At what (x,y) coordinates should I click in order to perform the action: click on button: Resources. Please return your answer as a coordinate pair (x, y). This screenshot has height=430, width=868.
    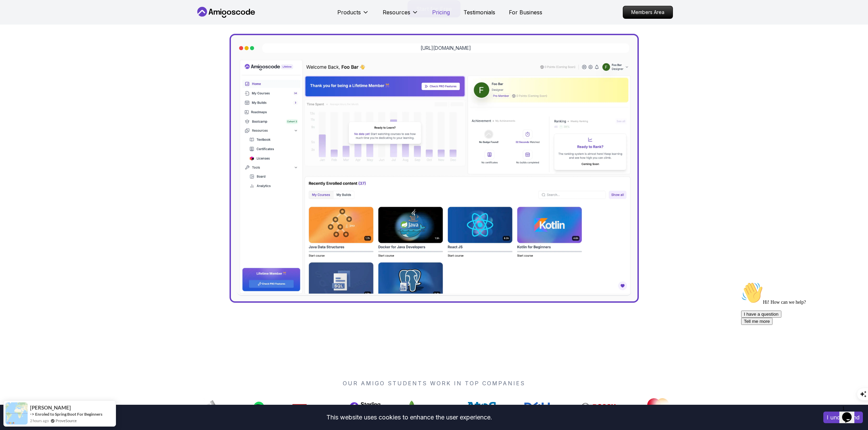
    Looking at the image, I should click on (401, 15).